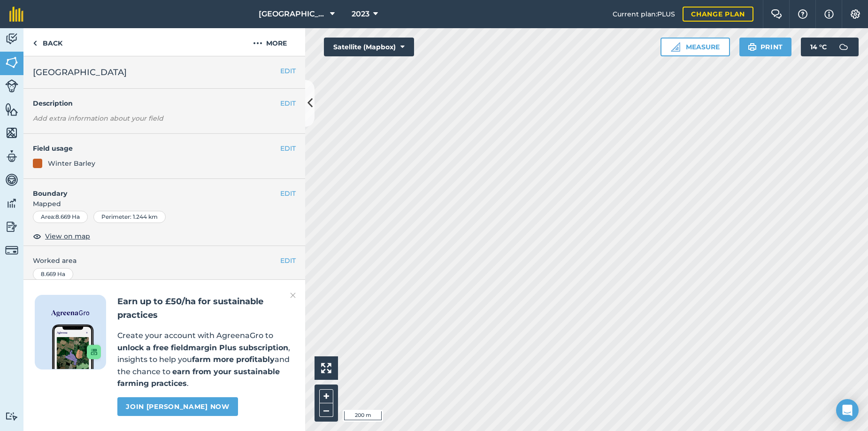 This screenshot has width=868, height=431. I want to click on img: svg+xml;base64,PHN2ZyB4bWxucz0iaHR0cDovL3d3dy53My5vcmcvMjAwMC9zdmciIHdpZHRoPSI5IiBoZWlnaHQ9IjI0Ii..., so click(35, 43).